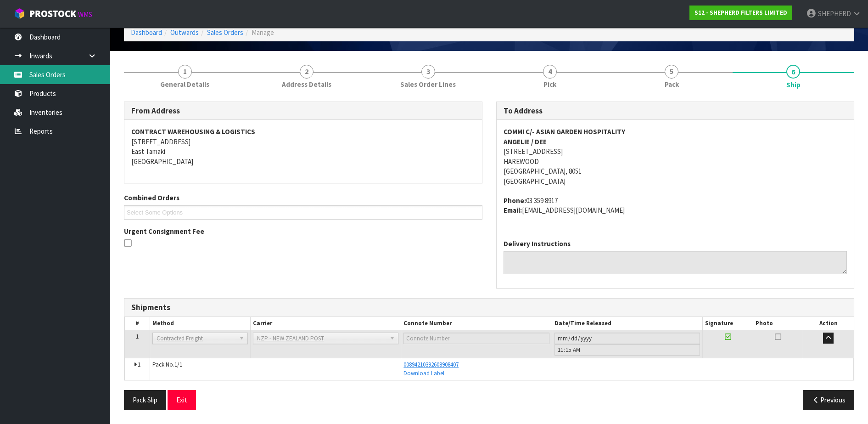  Describe the element at coordinates (476, 338) in the screenshot. I see `input: Connote Number` at that location.